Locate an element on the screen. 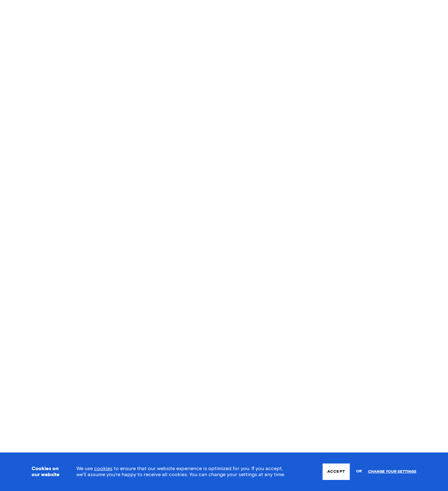 The height and width of the screenshot is (491, 448). div: Programs is located at coordinates (208, 12).